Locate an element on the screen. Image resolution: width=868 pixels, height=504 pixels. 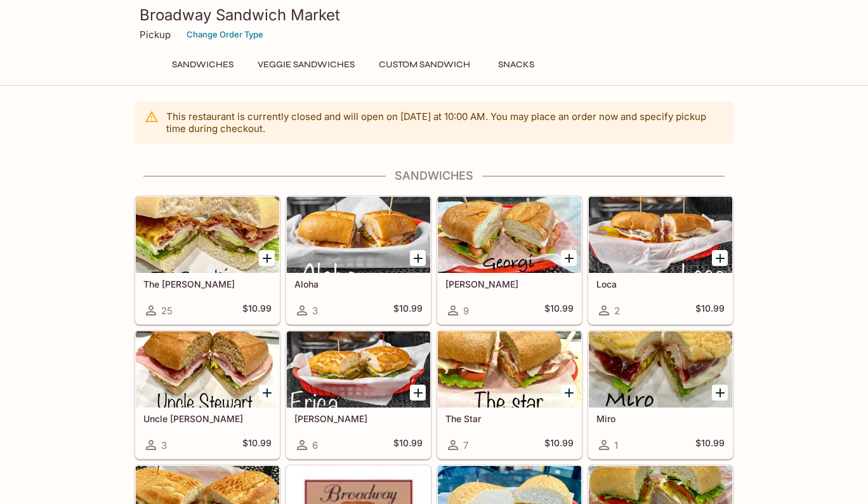
div: Miro is located at coordinates (661, 369).